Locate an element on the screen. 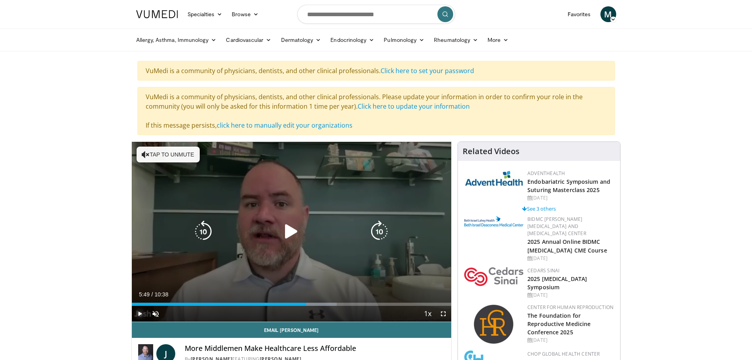 This screenshot has width=752, height=360. input: Search topics, interventions is located at coordinates (376, 14).